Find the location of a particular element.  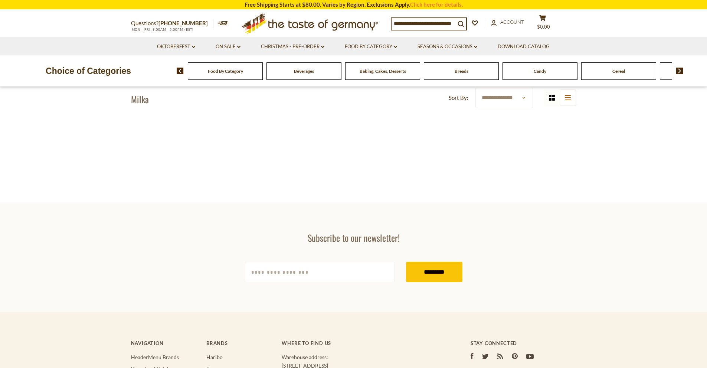

a: HeaderMenu Brands is located at coordinates (155, 357).